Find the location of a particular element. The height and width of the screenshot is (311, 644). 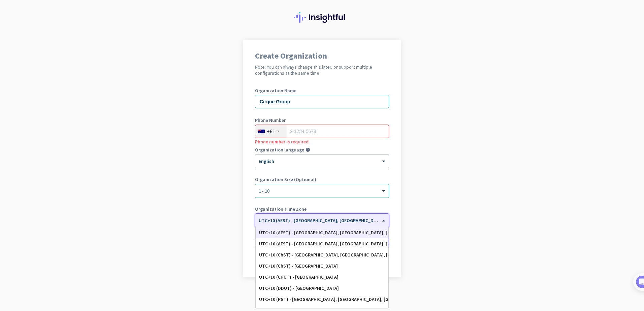

input: What is the name of your organization? is located at coordinates (322, 102).